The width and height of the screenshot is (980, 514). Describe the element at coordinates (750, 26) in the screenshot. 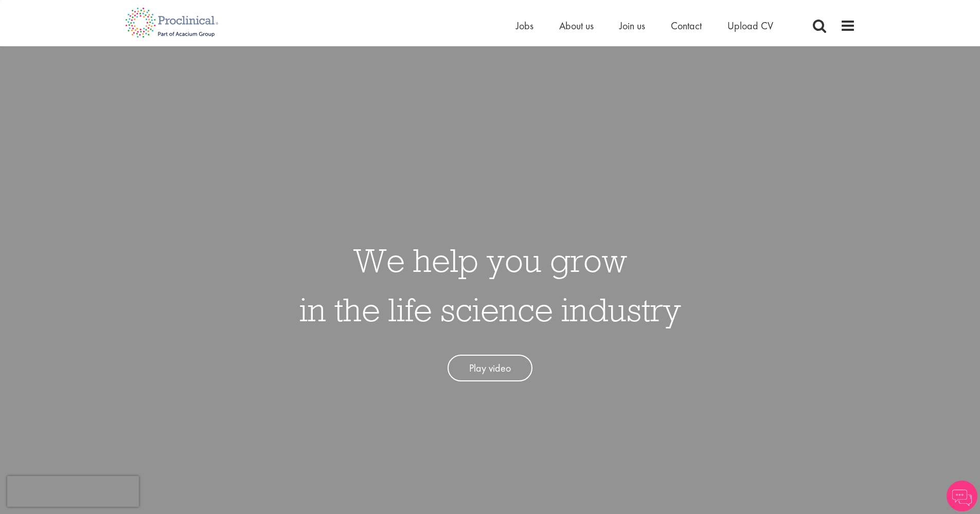

I see `a: Upload CV` at that location.